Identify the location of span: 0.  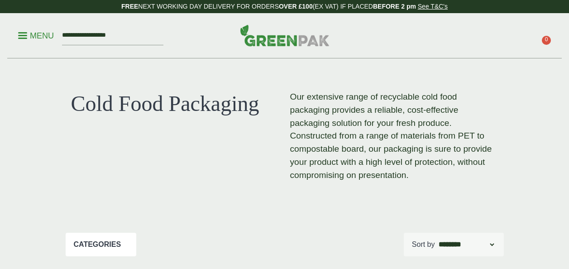
(546, 40).